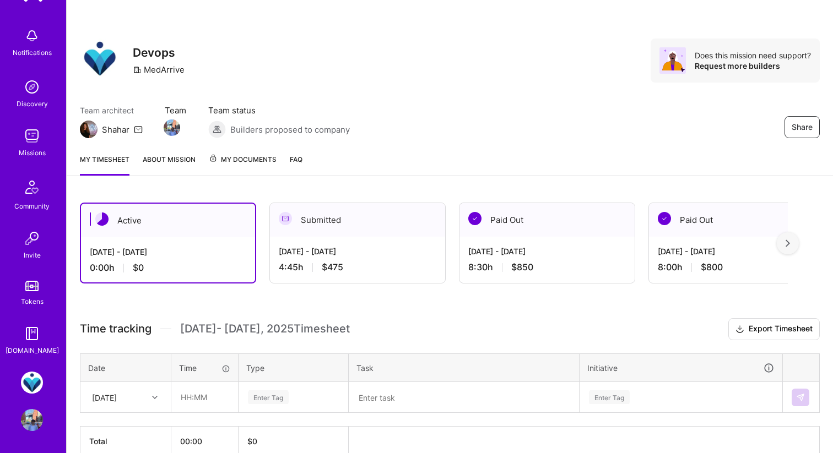 The width and height of the screenshot is (833, 453). Describe the element at coordinates (138, 268) in the screenshot. I see `span: $0` at that location.